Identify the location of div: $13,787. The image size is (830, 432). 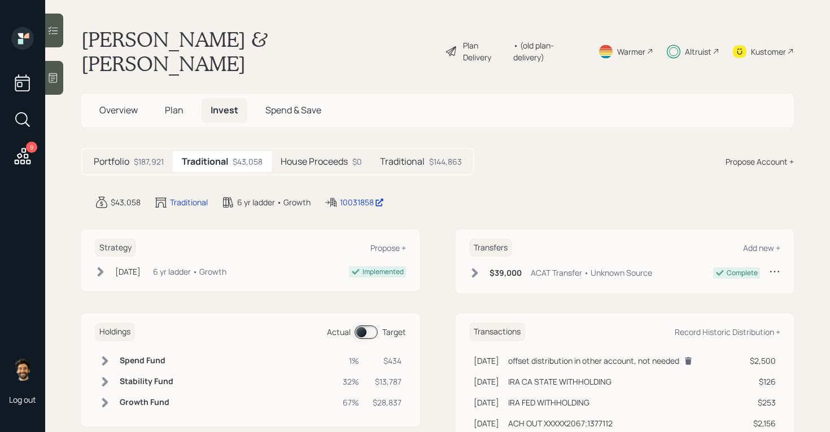
(387, 382).